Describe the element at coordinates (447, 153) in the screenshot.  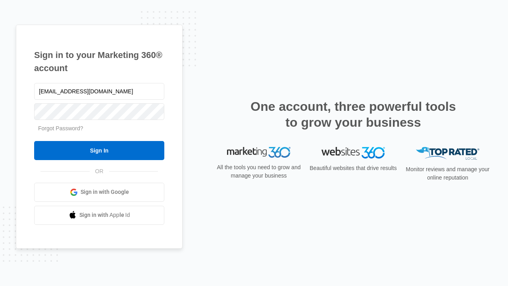
I see `img: Top Rated Local` at that location.